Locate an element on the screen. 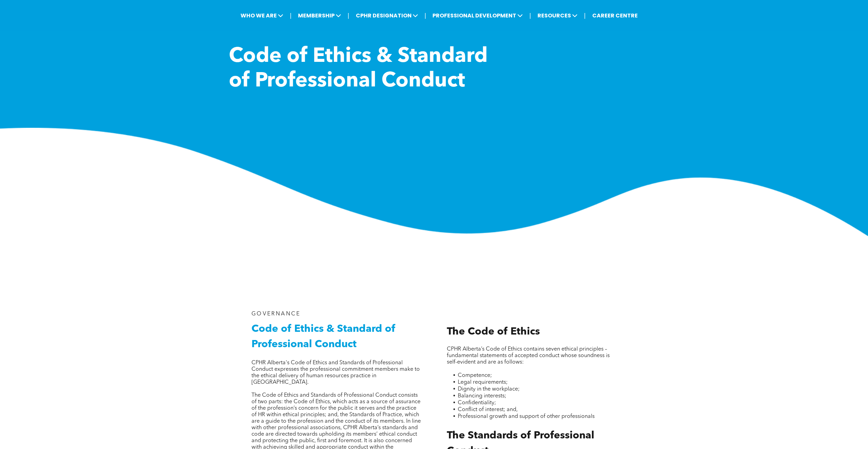  span: Conflict of interest; and, is located at coordinates (487, 410).